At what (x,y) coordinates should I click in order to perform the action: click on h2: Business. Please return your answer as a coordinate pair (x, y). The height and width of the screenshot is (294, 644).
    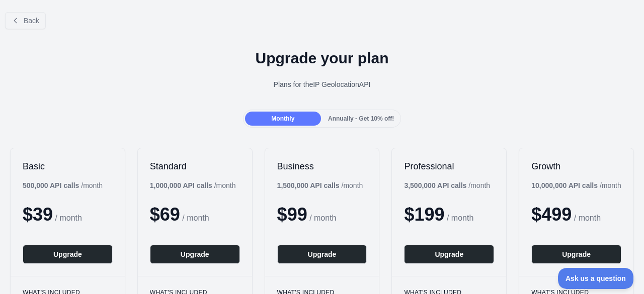
    Looking at the image, I should click on (322, 167).